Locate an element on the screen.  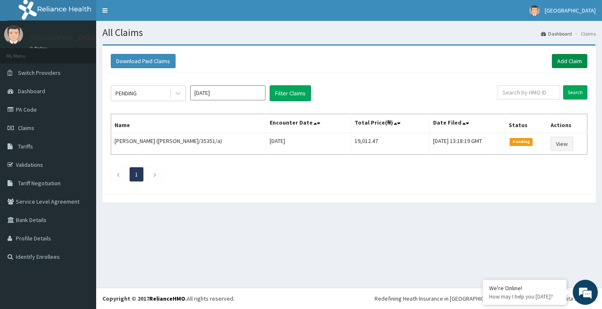
th: Name is located at coordinates (188, 124).